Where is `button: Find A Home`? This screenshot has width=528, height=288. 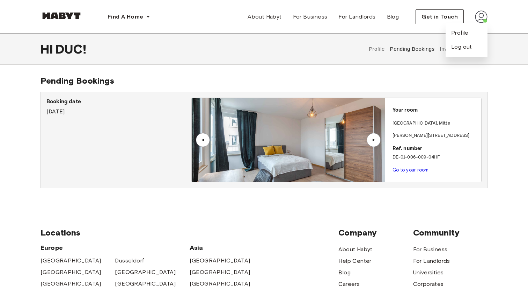
button: Find A Home is located at coordinates (129, 17).